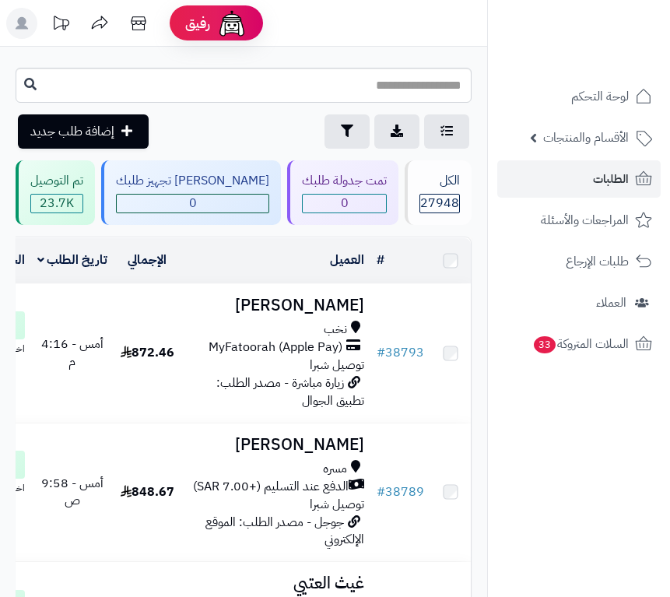  I want to click on span: نخب, so click(335, 329).